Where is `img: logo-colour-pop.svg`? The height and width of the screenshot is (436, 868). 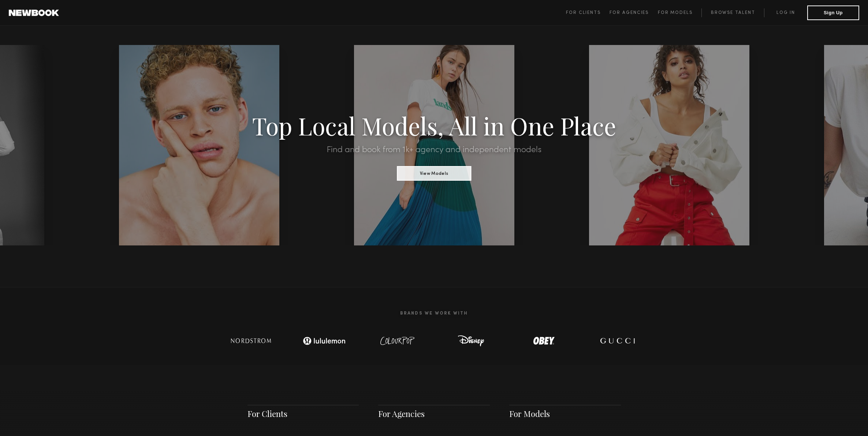 img: logo-colour-pop.svg is located at coordinates (398, 341).